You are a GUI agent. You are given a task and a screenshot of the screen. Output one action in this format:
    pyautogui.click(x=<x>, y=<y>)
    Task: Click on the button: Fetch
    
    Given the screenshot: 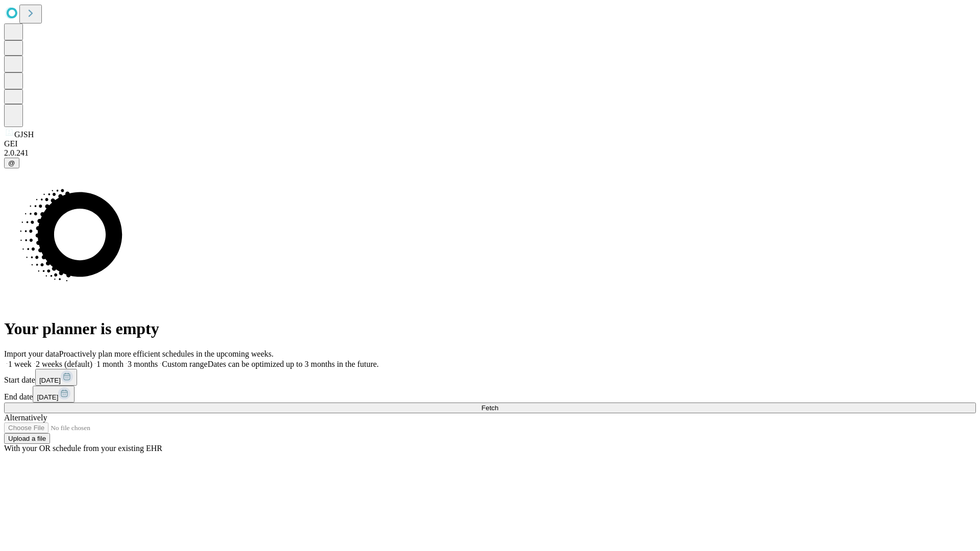 What is the action you would take?
    pyautogui.click(x=490, y=408)
    